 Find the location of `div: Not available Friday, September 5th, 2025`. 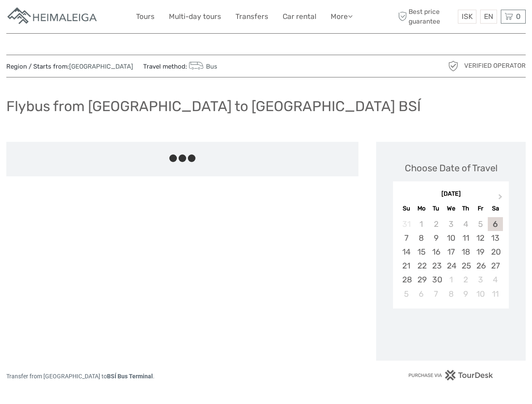

div: Not available Friday, September 5th, 2025 is located at coordinates (480, 224).